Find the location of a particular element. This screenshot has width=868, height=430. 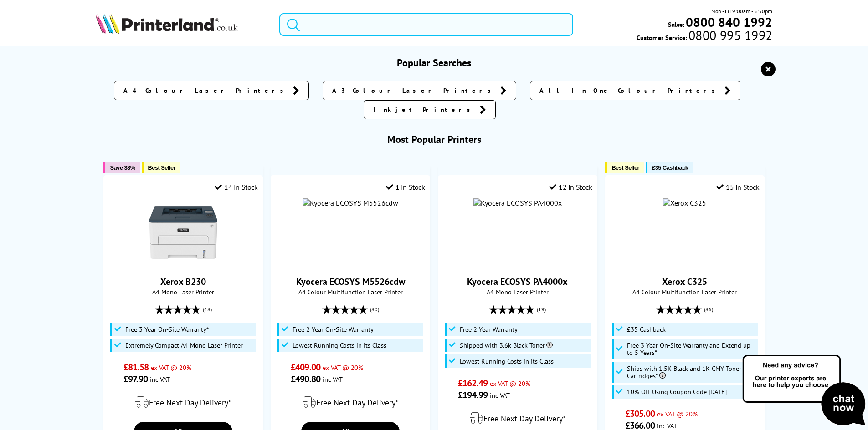

span: All In One Colour Printers is located at coordinates (629, 90).